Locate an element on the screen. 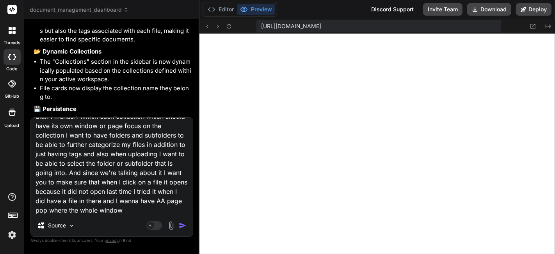  button: Deploy is located at coordinates (533, 9).